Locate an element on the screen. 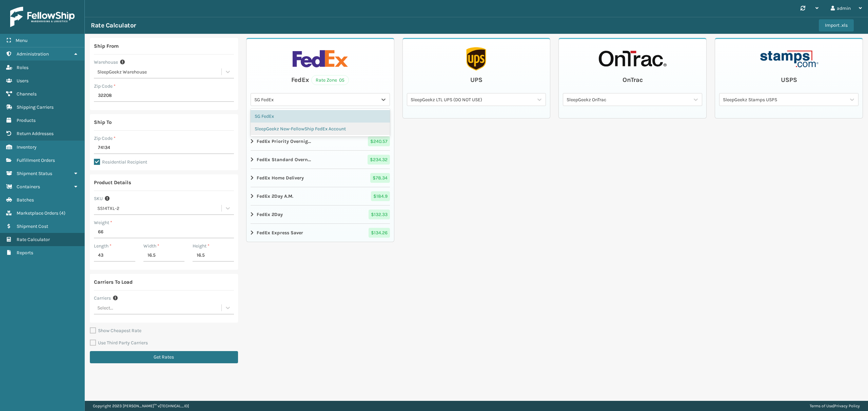  strong: FedEx Priority Overnight is located at coordinates (284, 142).